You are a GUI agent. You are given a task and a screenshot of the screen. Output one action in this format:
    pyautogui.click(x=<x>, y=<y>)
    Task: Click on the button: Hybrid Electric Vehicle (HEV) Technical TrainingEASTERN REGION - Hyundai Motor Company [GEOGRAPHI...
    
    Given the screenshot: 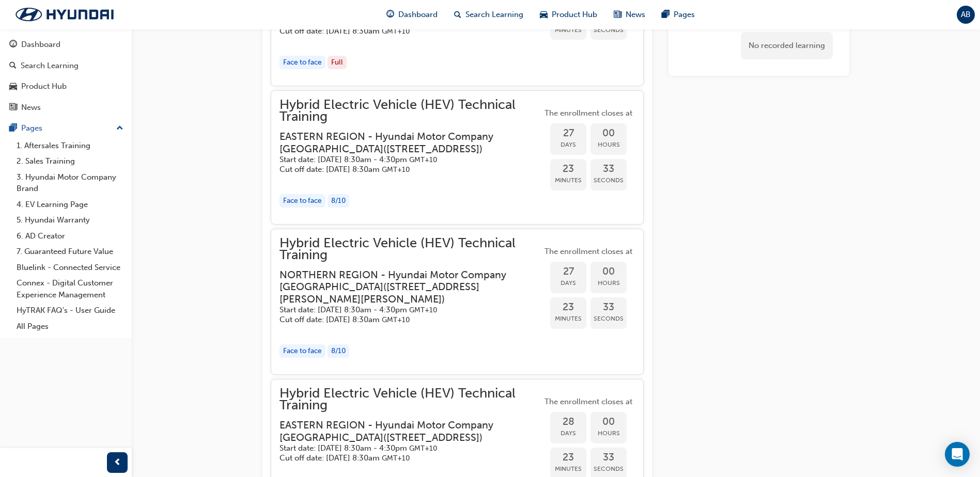 What is the action you would take?
    pyautogui.click(x=457, y=157)
    